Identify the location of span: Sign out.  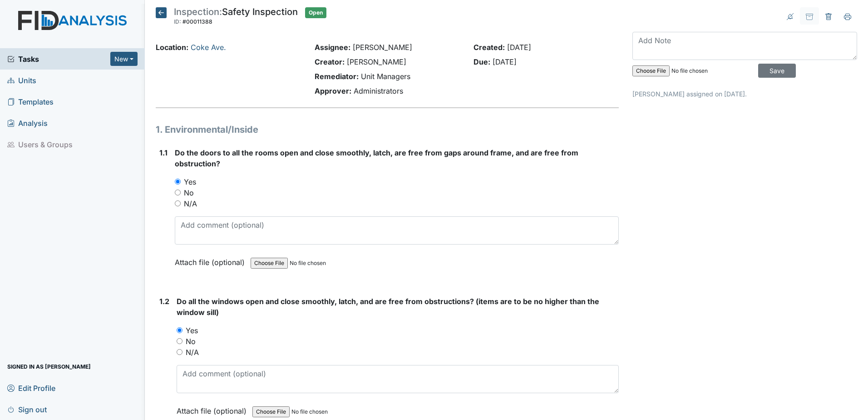
(27, 409).